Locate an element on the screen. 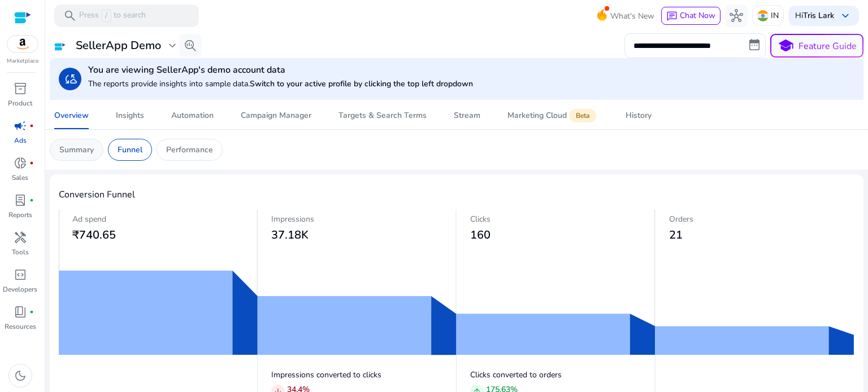 Image resolution: width=868 pixels, height=392 pixels. span: cloud_sync is located at coordinates (70, 79).